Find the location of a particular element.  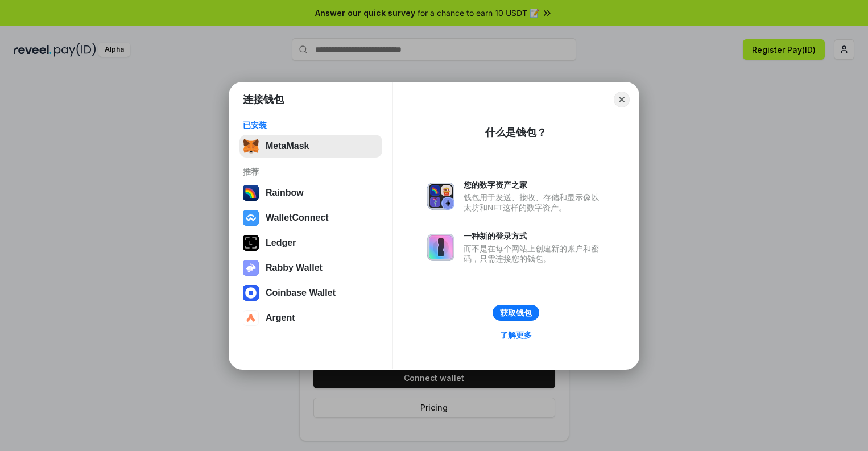

a: 了解更多 is located at coordinates (516, 335).